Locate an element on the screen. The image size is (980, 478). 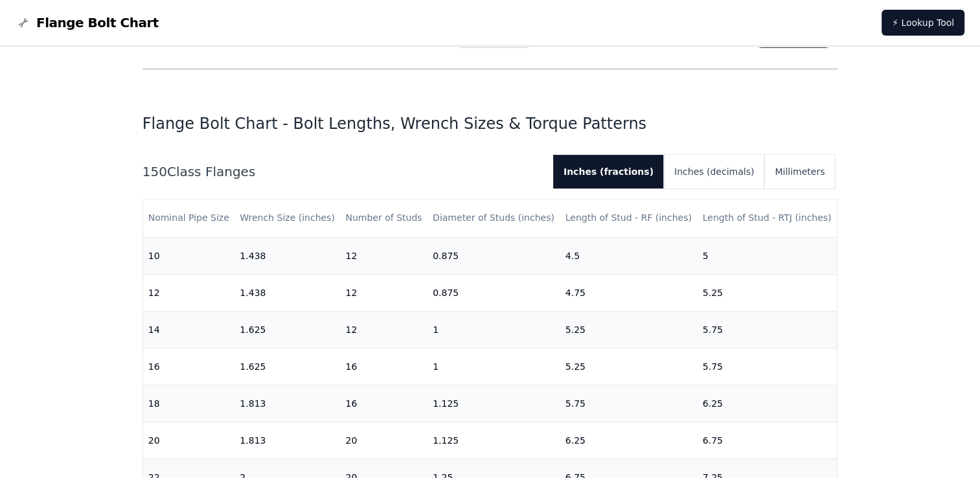
h2: 150 Class Flanges is located at coordinates (343, 172).